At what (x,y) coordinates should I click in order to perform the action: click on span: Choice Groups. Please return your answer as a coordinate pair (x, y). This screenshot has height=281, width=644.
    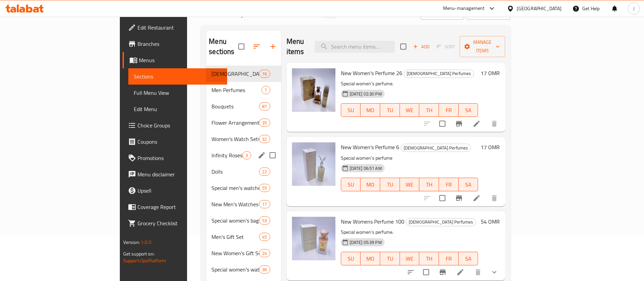
    Looking at the image, I should click on (180, 126).